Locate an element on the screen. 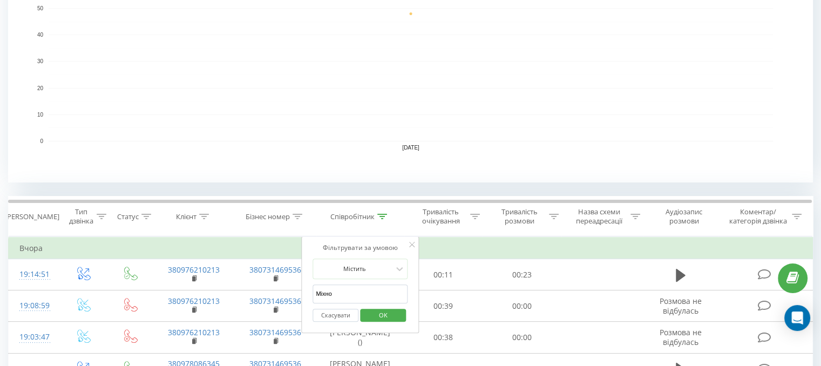 This screenshot has width=821, height=366. td: 00:38 is located at coordinates (443, 338).